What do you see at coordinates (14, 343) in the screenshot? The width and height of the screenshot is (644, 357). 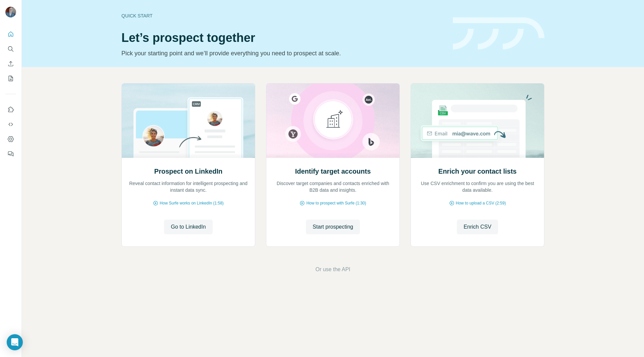 I see `div: Open Intercom Messenger` at bounding box center [14, 343].